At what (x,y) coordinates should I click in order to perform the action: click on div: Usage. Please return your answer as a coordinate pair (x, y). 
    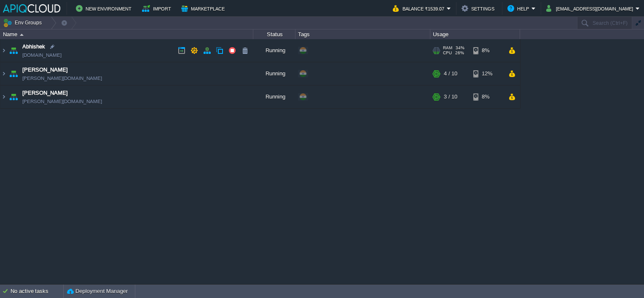
    Looking at the image, I should click on (475, 34).